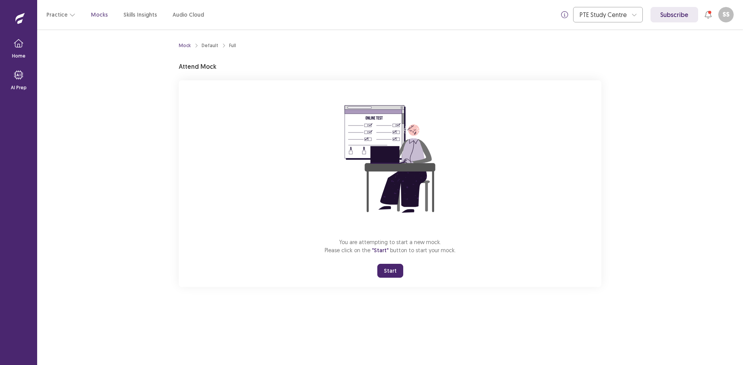 The image size is (743, 365). What do you see at coordinates (61, 15) in the screenshot?
I see `button: Practice` at bounding box center [61, 15].